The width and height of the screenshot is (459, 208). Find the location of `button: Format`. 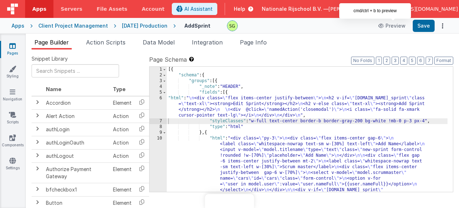

button: Format is located at coordinates (444, 61).